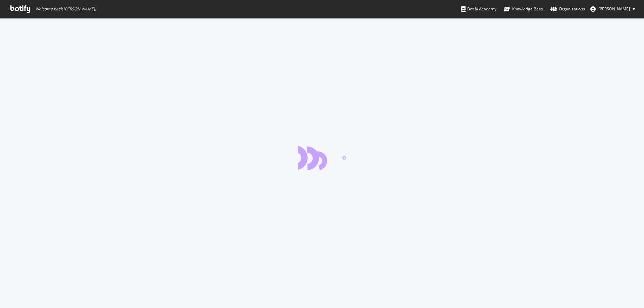  What do you see at coordinates (614, 9) in the screenshot?
I see `span: Axel Roth` at bounding box center [614, 9].